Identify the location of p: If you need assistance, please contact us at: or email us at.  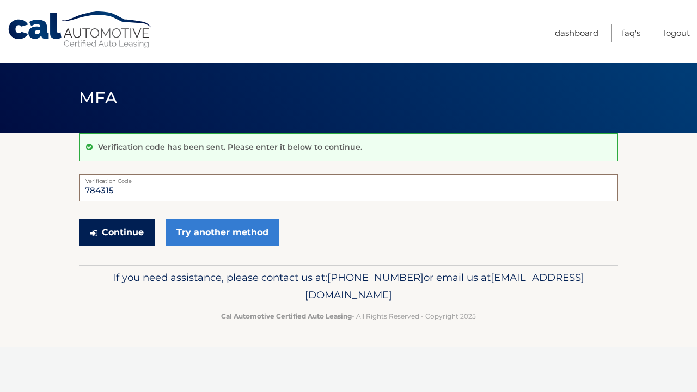
(348, 286).